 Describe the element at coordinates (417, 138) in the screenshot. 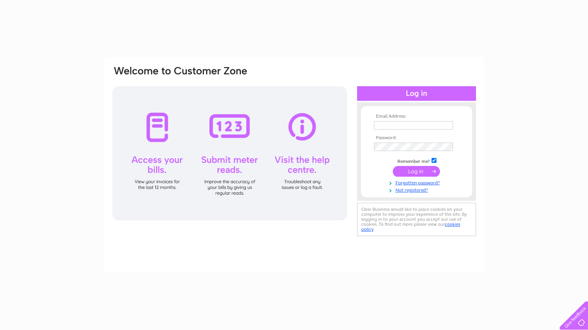

I see `th: Password:` at that location.